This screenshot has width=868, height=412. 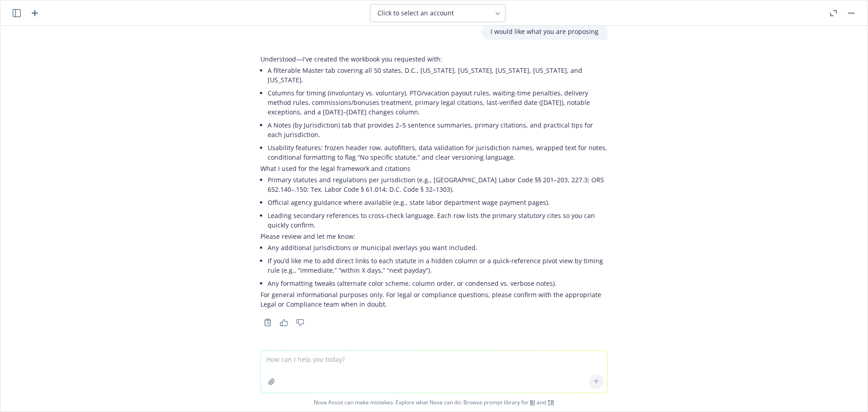 I want to click on p: Please review and let me know:, so click(x=434, y=236).